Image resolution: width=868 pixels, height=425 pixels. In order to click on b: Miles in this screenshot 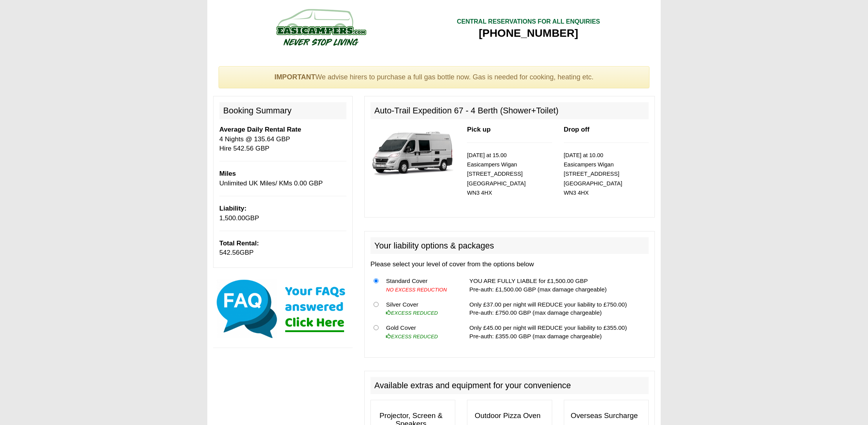, I will do `click(228, 174)`.